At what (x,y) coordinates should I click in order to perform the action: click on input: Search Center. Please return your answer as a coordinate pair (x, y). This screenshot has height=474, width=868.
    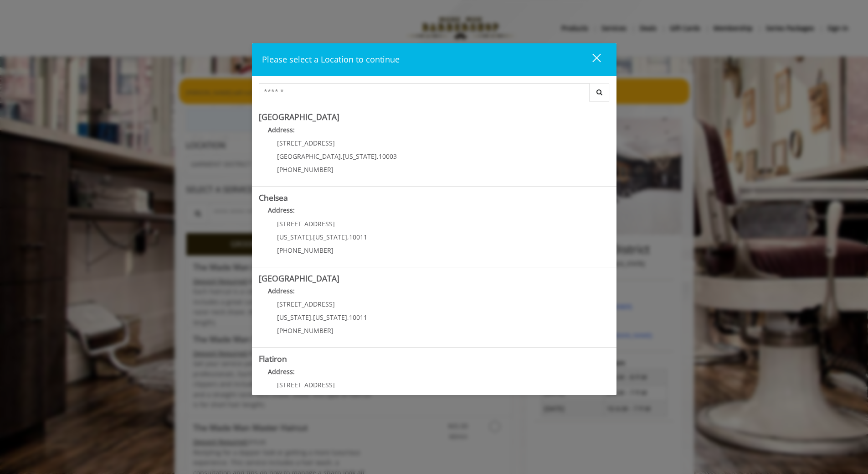
    Looking at the image, I should click on (424, 92).